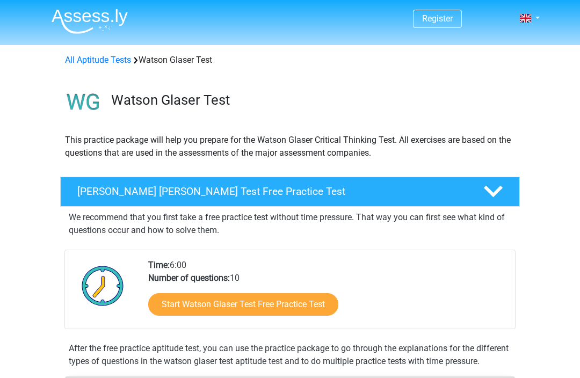 The width and height of the screenshot is (580, 378). Describe the element at coordinates (437, 18) in the screenshot. I see `a: Register` at that location.